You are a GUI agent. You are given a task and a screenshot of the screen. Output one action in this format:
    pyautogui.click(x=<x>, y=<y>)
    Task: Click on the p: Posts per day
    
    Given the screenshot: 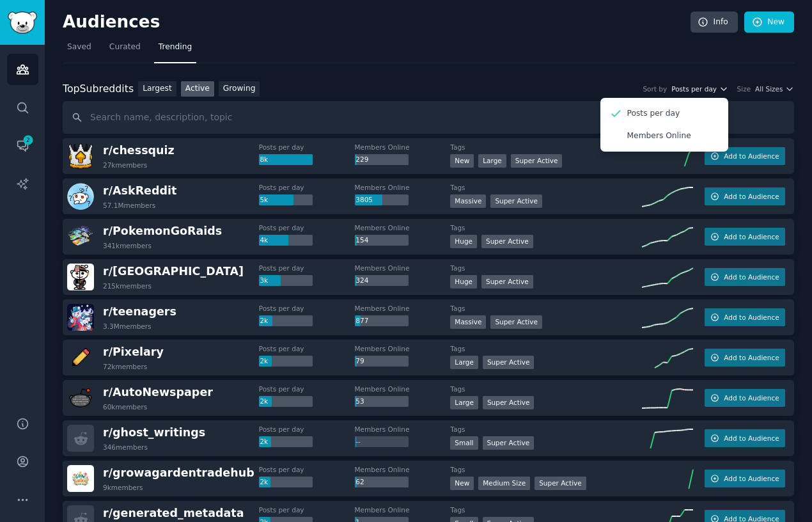 What is the action you would take?
    pyautogui.click(x=654, y=114)
    